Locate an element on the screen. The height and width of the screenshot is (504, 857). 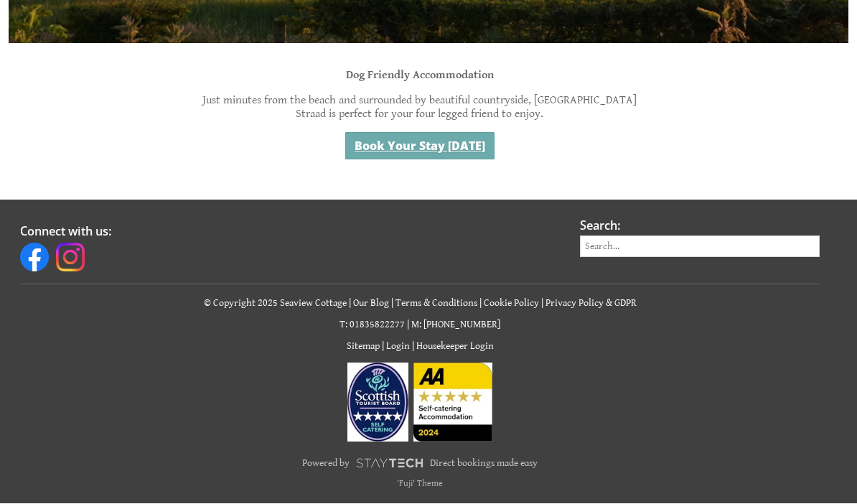
img: AA - Self Catering - AA Self Catering Award 2024 is located at coordinates (453, 403).